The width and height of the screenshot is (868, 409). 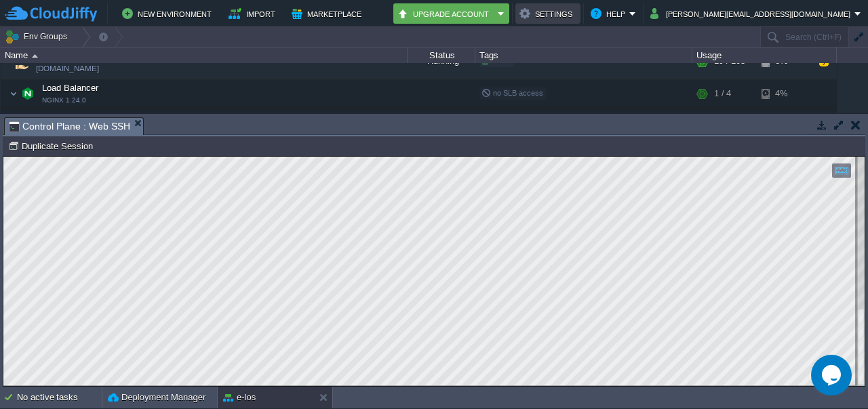 What do you see at coordinates (764, 55) in the screenshot?
I see `div: Usage` at bounding box center [764, 55].